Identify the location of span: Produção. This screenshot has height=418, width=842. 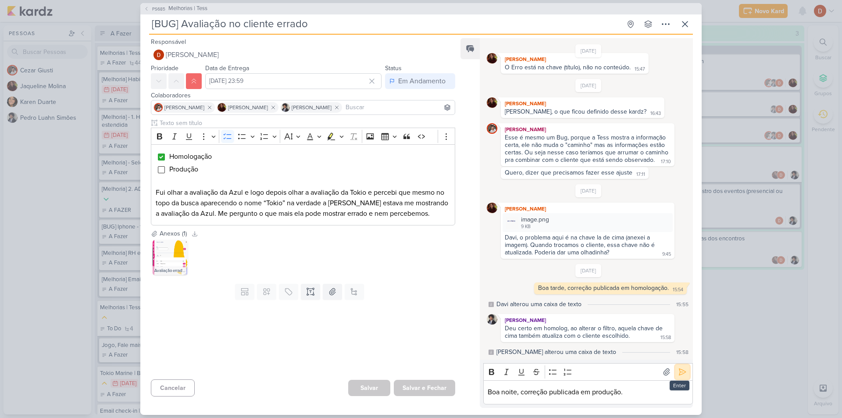
(184, 169).